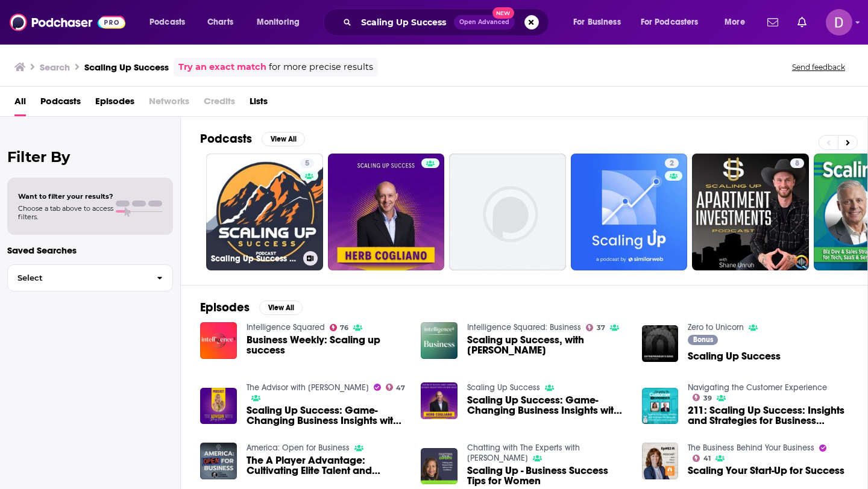 The width and height of the screenshot is (868, 489). I want to click on a: Episodes, so click(114, 104).